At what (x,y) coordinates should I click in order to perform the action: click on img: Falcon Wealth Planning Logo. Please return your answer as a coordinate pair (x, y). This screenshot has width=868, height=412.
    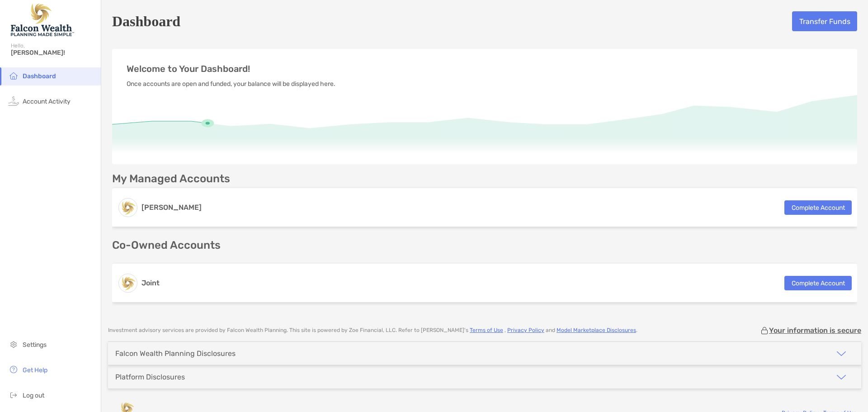
    Looking at the image, I should click on (42, 20).